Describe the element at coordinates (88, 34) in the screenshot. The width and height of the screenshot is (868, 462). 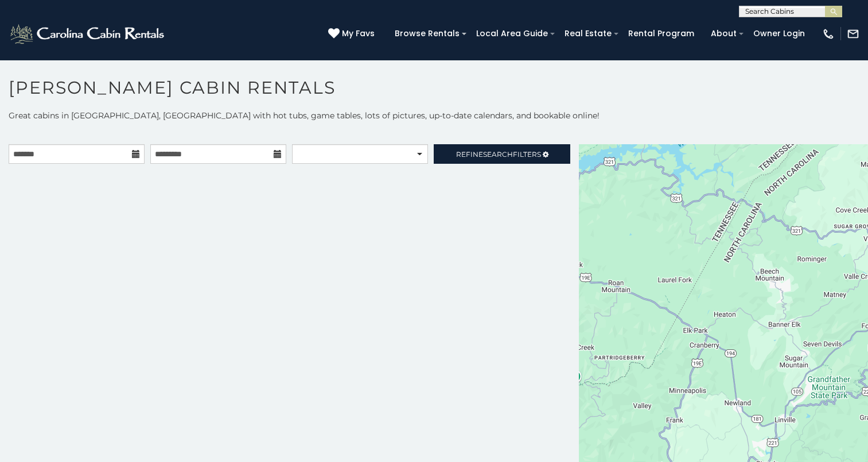
I see `img: White-1-2.png` at that location.